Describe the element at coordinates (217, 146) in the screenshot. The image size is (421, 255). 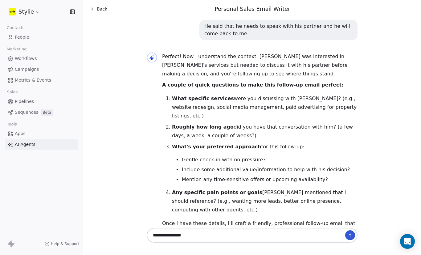
I see `strong: What's your preferred approach` at that location.